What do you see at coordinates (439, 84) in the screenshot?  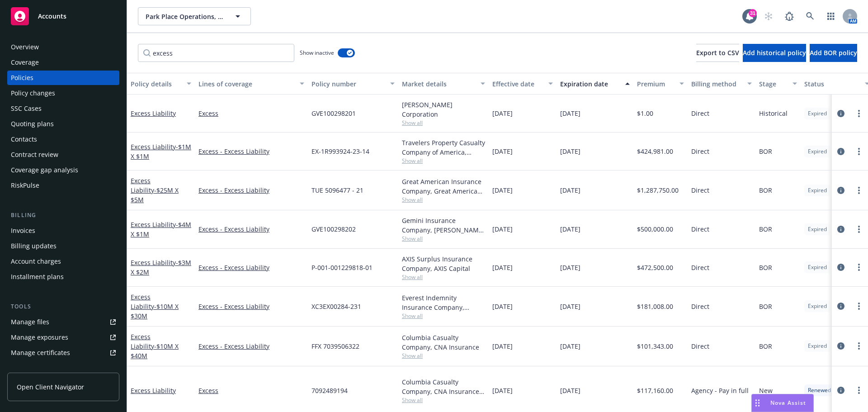 I see `div: Market details` at bounding box center [439, 84].